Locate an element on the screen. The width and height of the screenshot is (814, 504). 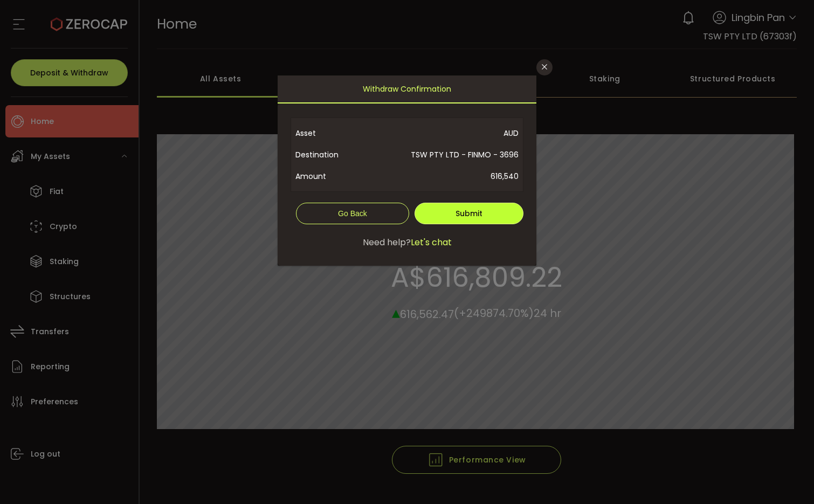
button: Go Back is located at coordinates (352, 213).